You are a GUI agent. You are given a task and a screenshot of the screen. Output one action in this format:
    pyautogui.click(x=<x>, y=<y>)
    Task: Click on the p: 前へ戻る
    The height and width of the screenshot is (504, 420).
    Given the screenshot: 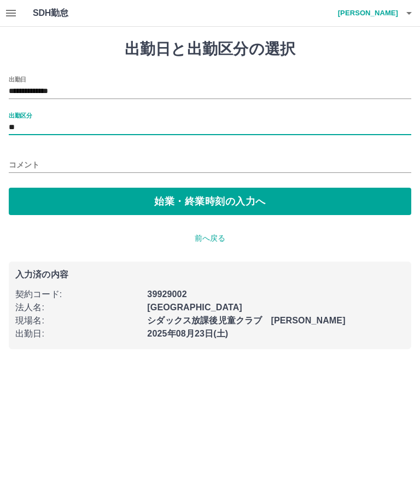 What is the action you would take?
    pyautogui.click(x=210, y=238)
    